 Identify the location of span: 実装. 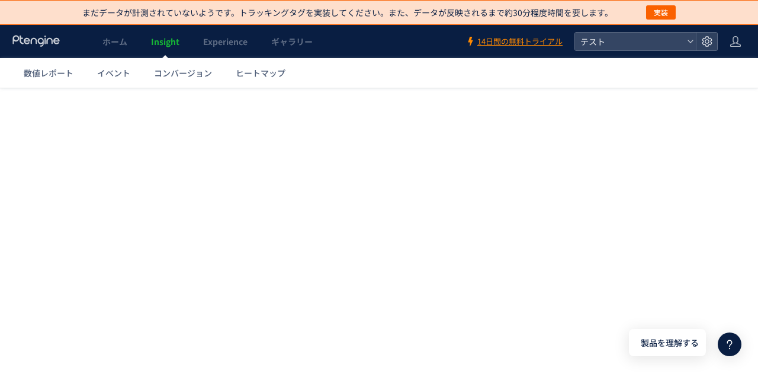
(661, 12).